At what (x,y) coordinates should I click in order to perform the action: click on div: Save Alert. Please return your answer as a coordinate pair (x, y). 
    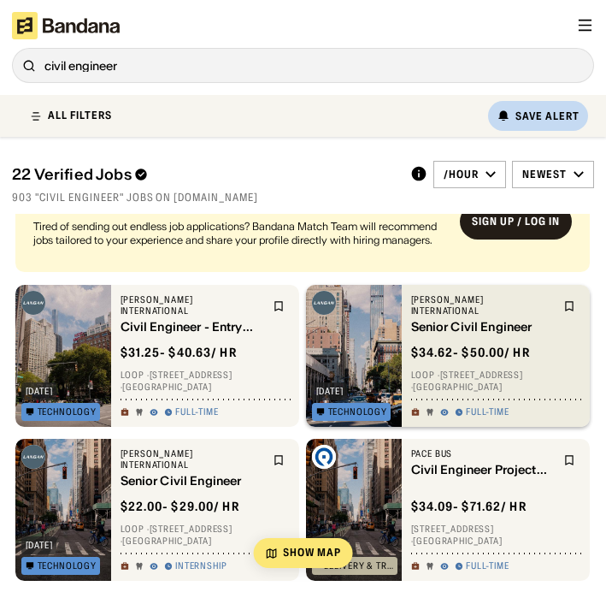
    Looking at the image, I should click on (547, 116).